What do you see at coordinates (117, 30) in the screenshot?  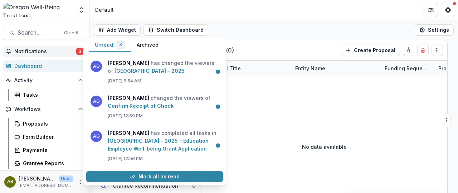 I see `button: Add Widget` at bounding box center [117, 30].